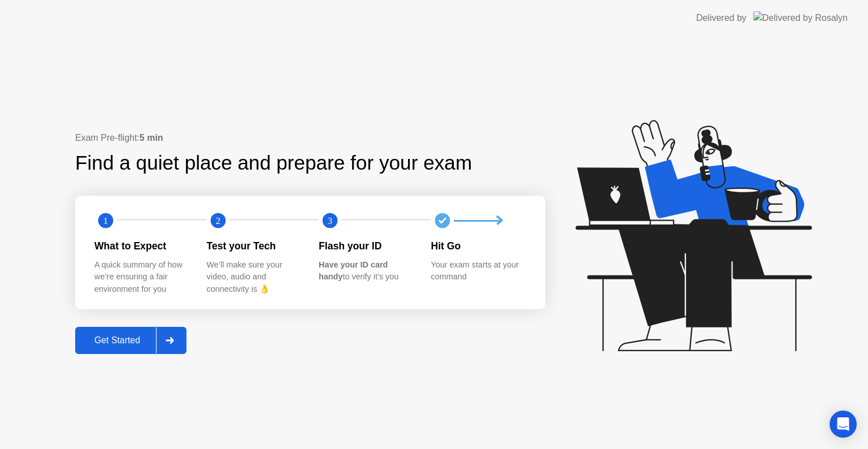 This screenshot has width=868, height=449. What do you see at coordinates (366, 246) in the screenshot?
I see `div: Flash your ID` at bounding box center [366, 246].